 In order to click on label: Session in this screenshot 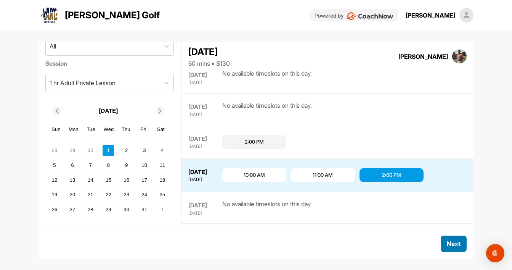, I will do `click(109, 63)`.